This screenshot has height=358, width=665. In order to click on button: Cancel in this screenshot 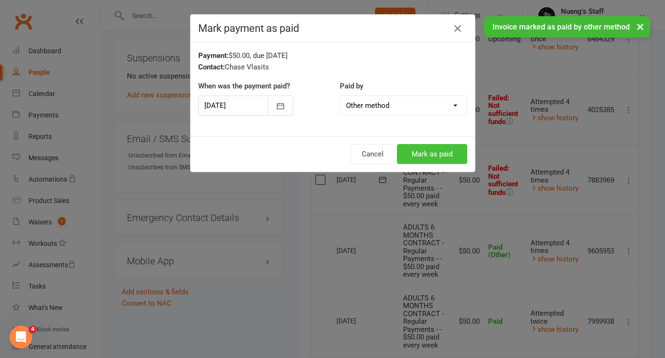, I will do `click(373, 154)`.